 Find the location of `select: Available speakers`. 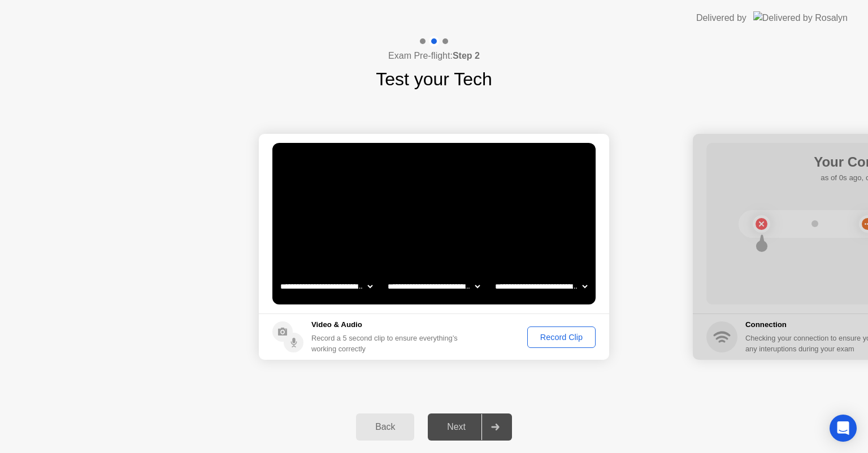

select: Available speakers is located at coordinates (433, 287).